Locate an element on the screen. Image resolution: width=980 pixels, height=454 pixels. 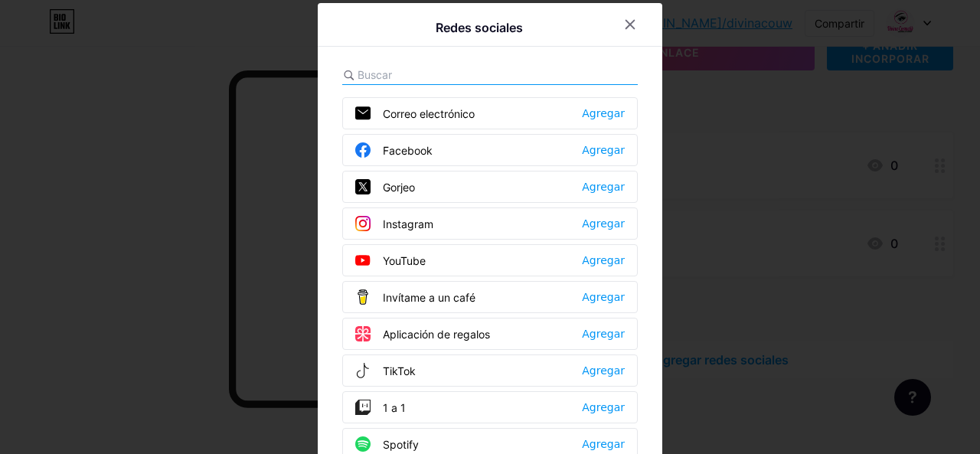
font: YouTube is located at coordinates (404, 260).